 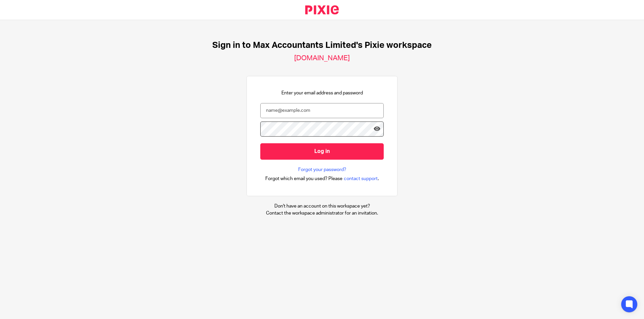 What do you see at coordinates (322, 170) in the screenshot?
I see `a: Forgot your password?` at bounding box center [322, 170].